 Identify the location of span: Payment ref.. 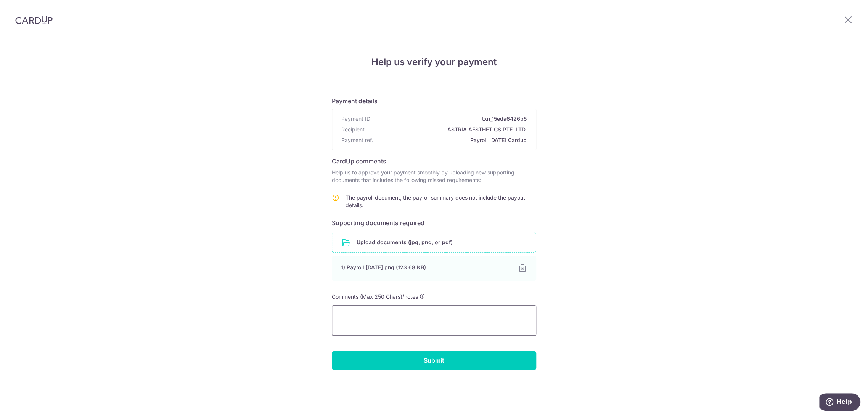
(357, 140).